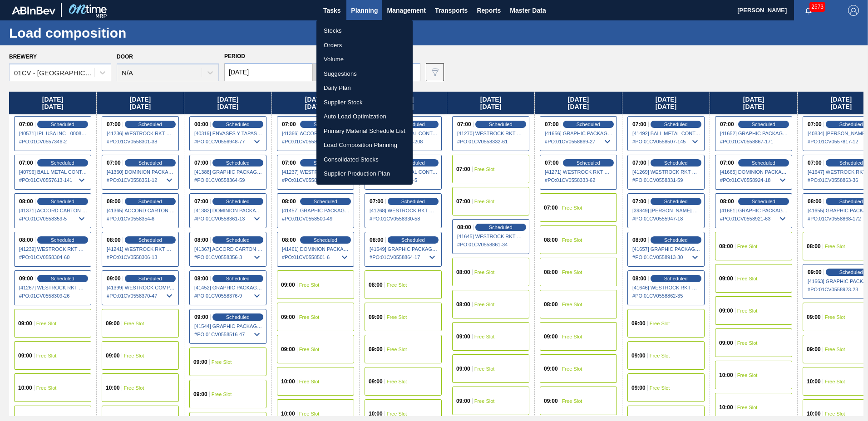 This screenshot has width=868, height=421. What do you see at coordinates (364, 31) in the screenshot?
I see `li: Stocks` at bounding box center [364, 31].